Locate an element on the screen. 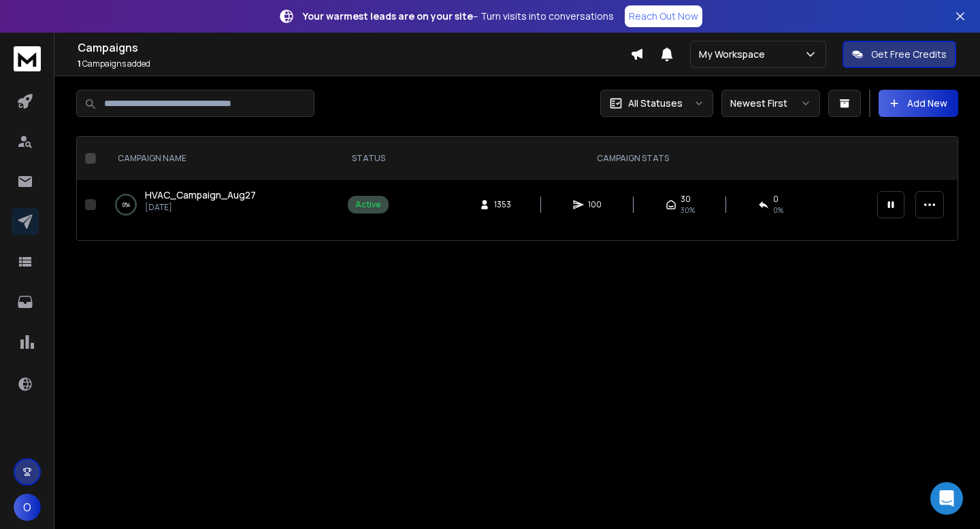 The height and width of the screenshot is (529, 980). div: Open Intercom Messenger is located at coordinates (947, 499).